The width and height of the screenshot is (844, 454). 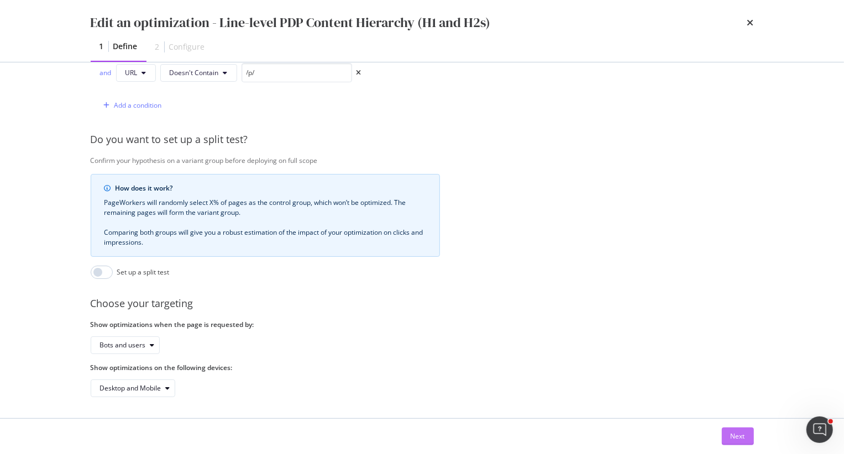 What do you see at coordinates (449, 160) in the screenshot?
I see `div: Confirm your hypothesis on a variant group before deploying on full scope` at bounding box center [449, 160].